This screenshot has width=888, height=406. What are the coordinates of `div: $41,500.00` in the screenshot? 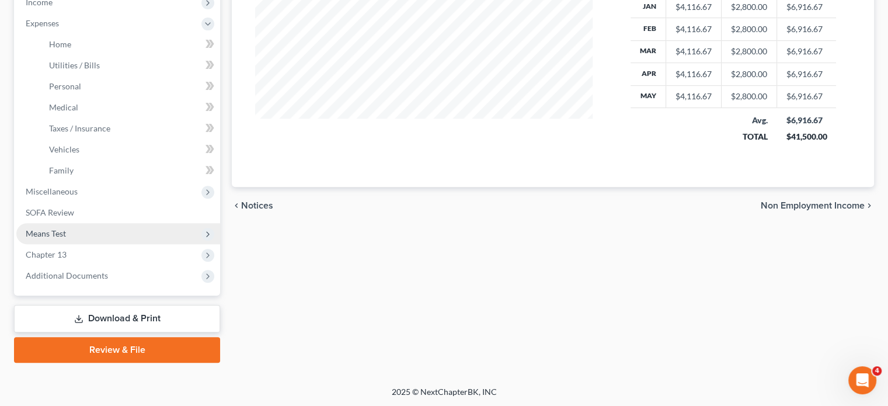 It's located at (806, 137).